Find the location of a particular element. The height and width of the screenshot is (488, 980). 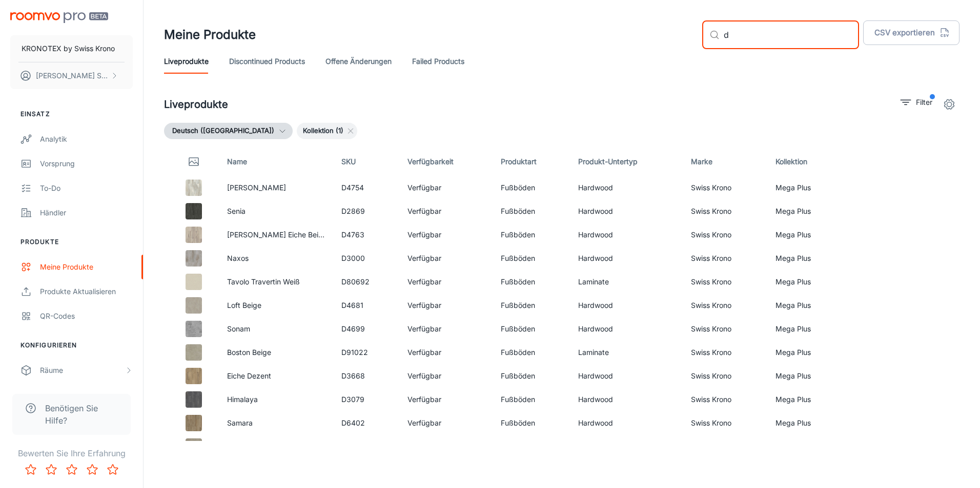

input: Nach Produkten suchen is located at coordinates (791, 35).